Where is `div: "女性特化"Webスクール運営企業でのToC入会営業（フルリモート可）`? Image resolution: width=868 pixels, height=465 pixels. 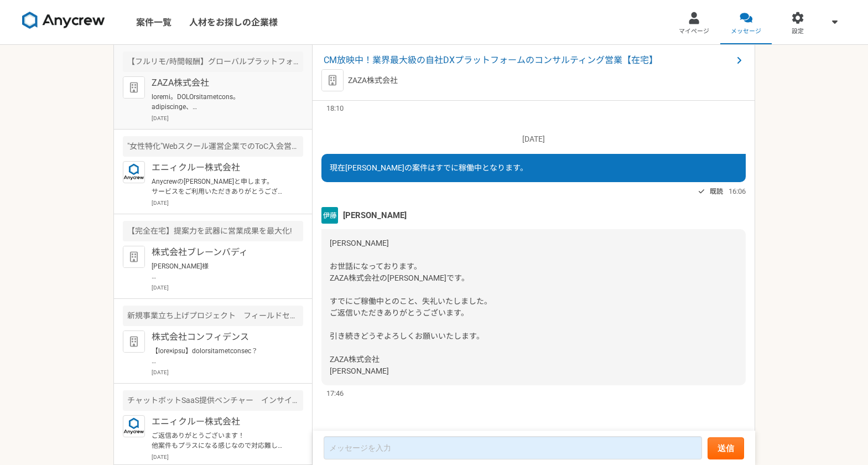 div: "女性特化"Webスクール運営企業でのToC入会営業（フルリモート可） is located at coordinates (213, 146).